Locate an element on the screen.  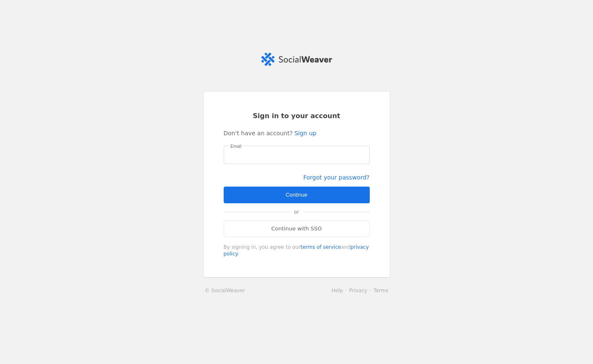
span: or is located at coordinates (296, 212).